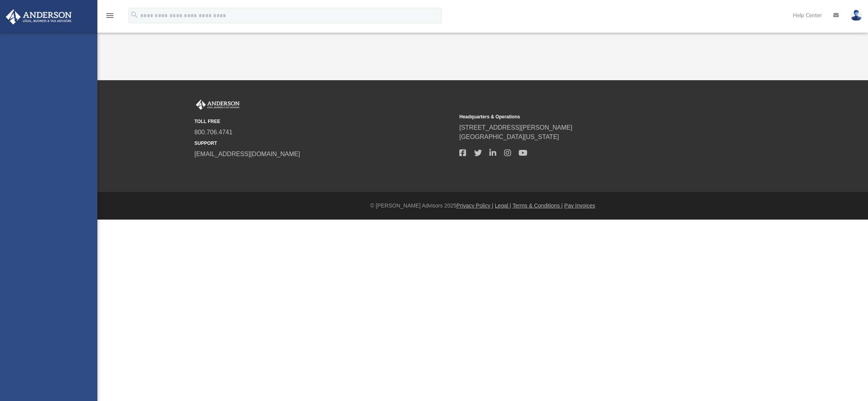 The height and width of the screenshot is (401, 868). Describe the element at coordinates (110, 17) in the screenshot. I see `a: menu` at that location.